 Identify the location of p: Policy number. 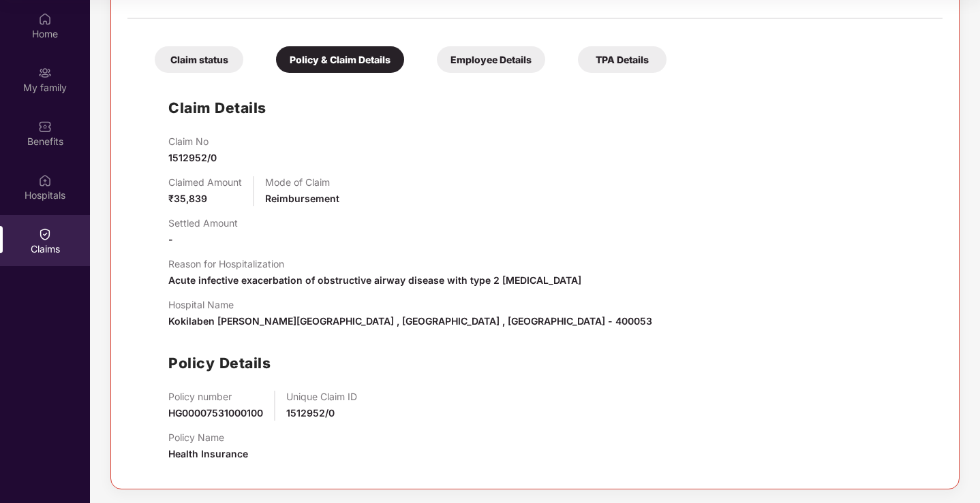
(215, 396).